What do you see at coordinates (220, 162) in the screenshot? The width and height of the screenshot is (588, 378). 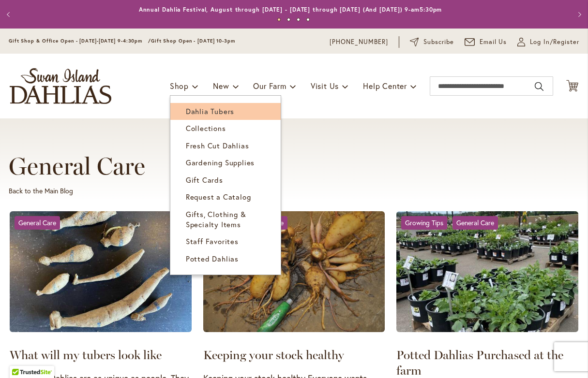 I see `span: Gardening Supplies` at bounding box center [220, 162].